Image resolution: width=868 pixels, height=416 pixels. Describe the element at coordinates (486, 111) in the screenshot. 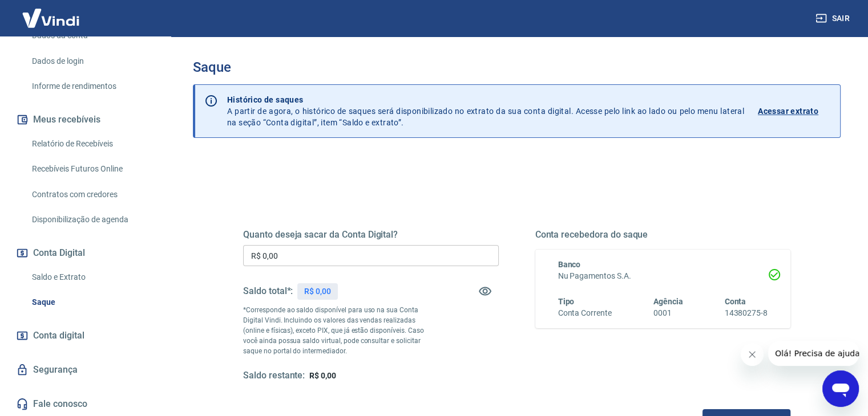

I see `p: A partir de agora, o histórico de saques será disponibilizado no extrato da sua conta digital. Ac...` at that location.